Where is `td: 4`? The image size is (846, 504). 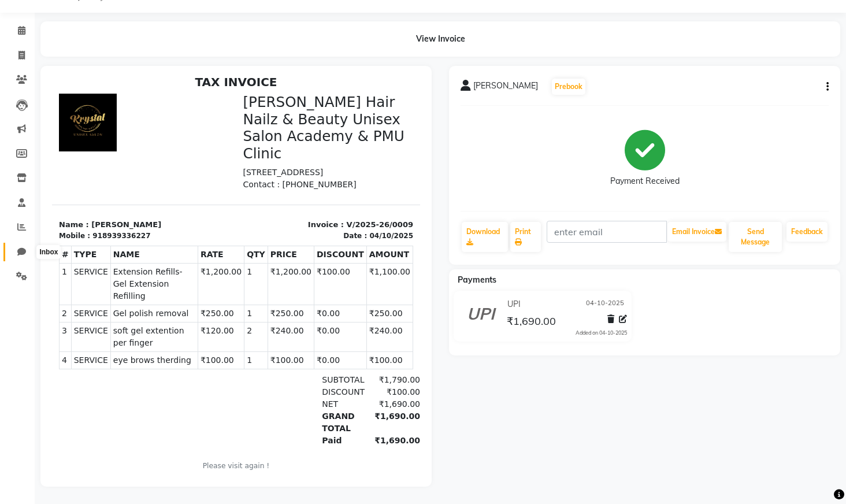 td: 4 is located at coordinates (13, 283).